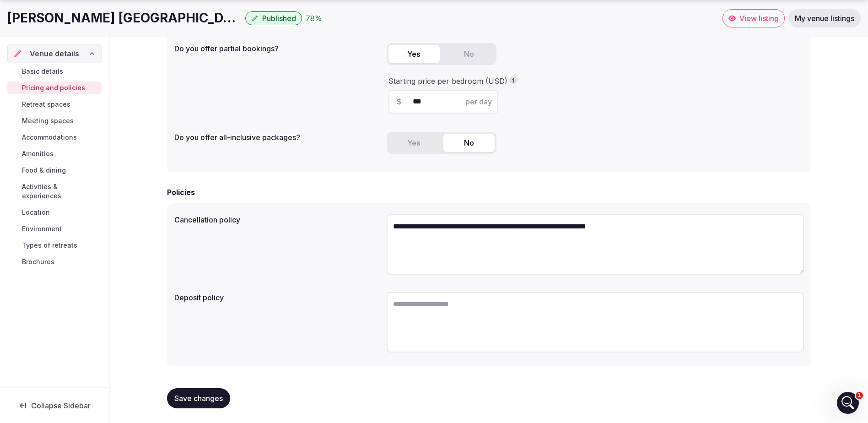 This screenshot has width=868, height=423. I want to click on div: 78 %, so click(314, 18).